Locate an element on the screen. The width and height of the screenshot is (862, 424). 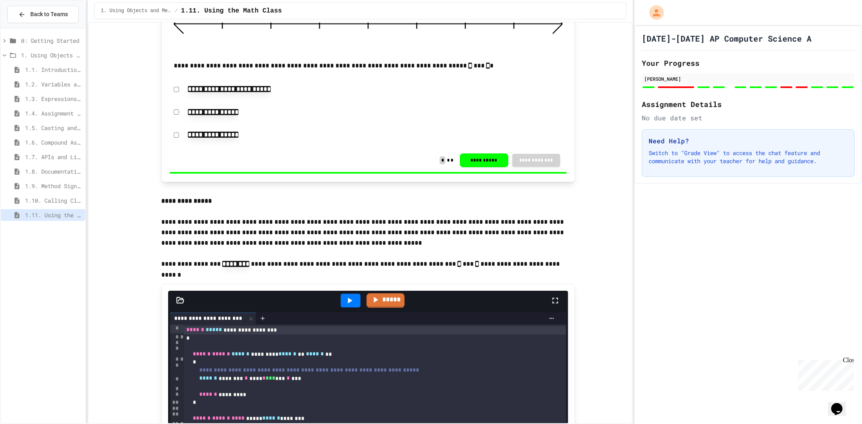
span: 1.2. Variables and Data Types is located at coordinates (53, 84).